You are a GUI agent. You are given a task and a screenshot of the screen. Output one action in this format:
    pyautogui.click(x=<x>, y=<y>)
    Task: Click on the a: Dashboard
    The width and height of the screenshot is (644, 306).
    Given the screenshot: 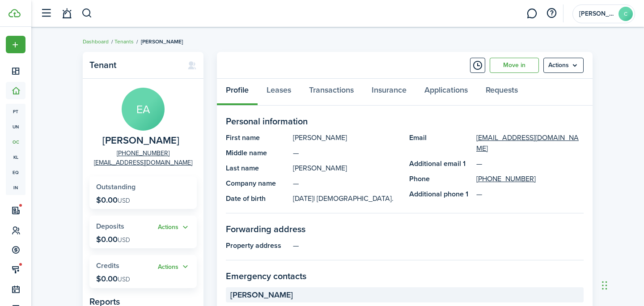 What is the action you would take?
    pyautogui.click(x=96, y=42)
    